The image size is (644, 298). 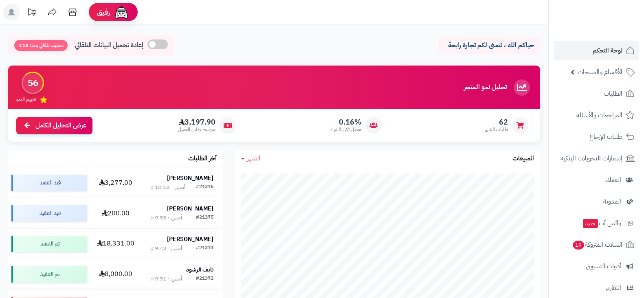 I want to click on div: #21376, so click(x=204, y=188).